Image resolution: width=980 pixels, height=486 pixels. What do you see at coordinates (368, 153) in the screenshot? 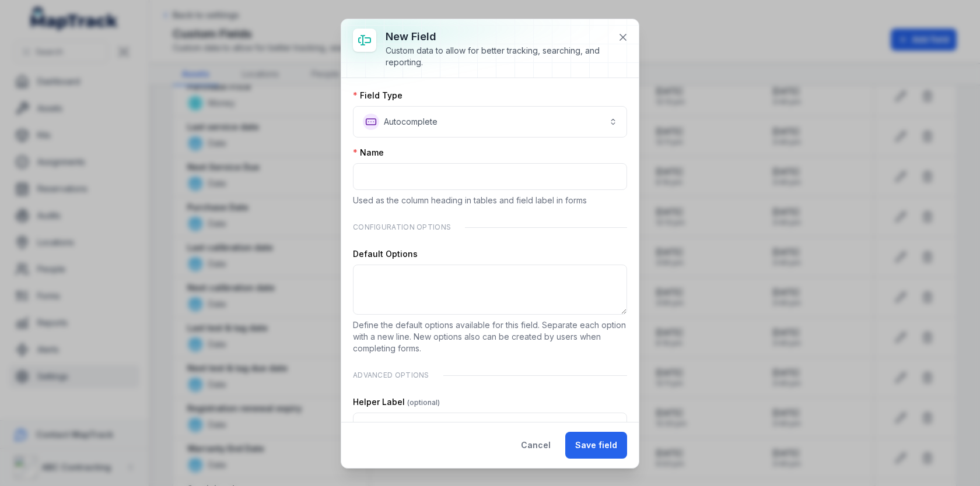
I see `label: Name` at bounding box center [368, 153].